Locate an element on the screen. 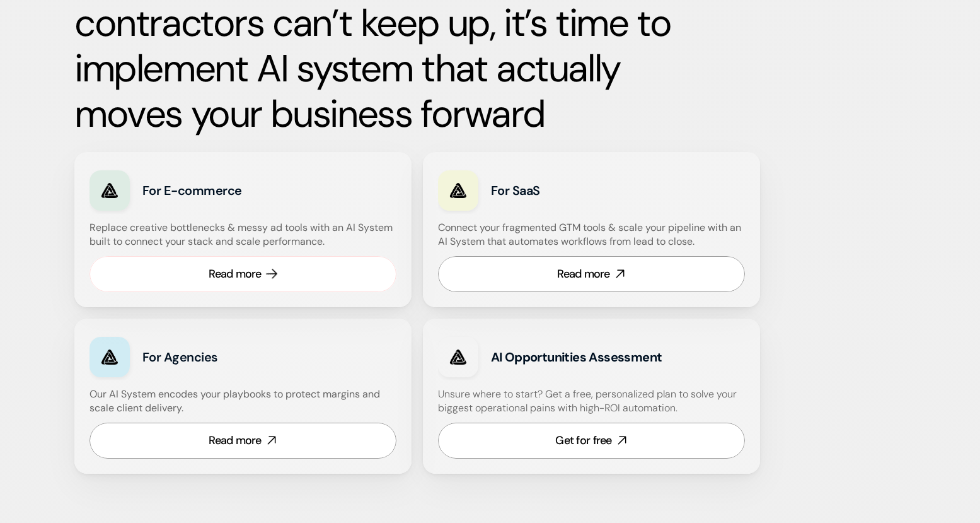 The height and width of the screenshot is (523, 980). h3: For Agencies is located at coordinates (228, 357).